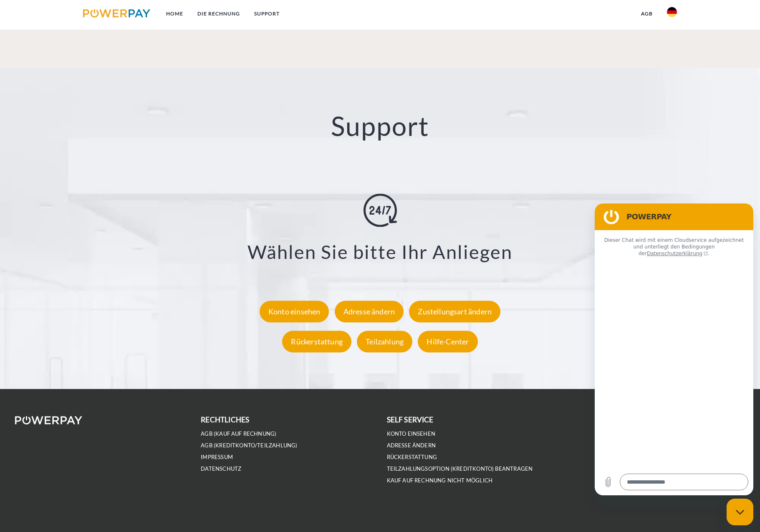 Image resolution: width=760 pixels, height=532 pixels. Describe the element at coordinates (249, 445) in the screenshot. I see `a: AGB (Kreditkonto/Teilzahlung)` at that location.